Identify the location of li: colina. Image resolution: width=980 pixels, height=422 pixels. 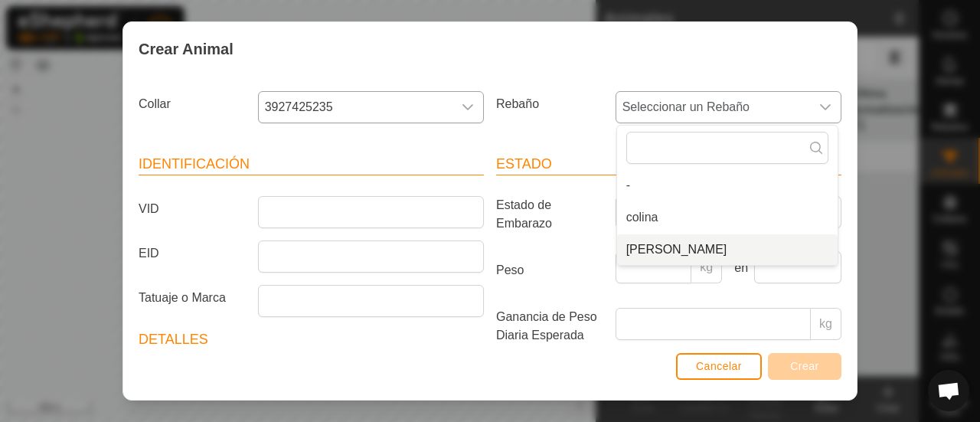
(728, 218).